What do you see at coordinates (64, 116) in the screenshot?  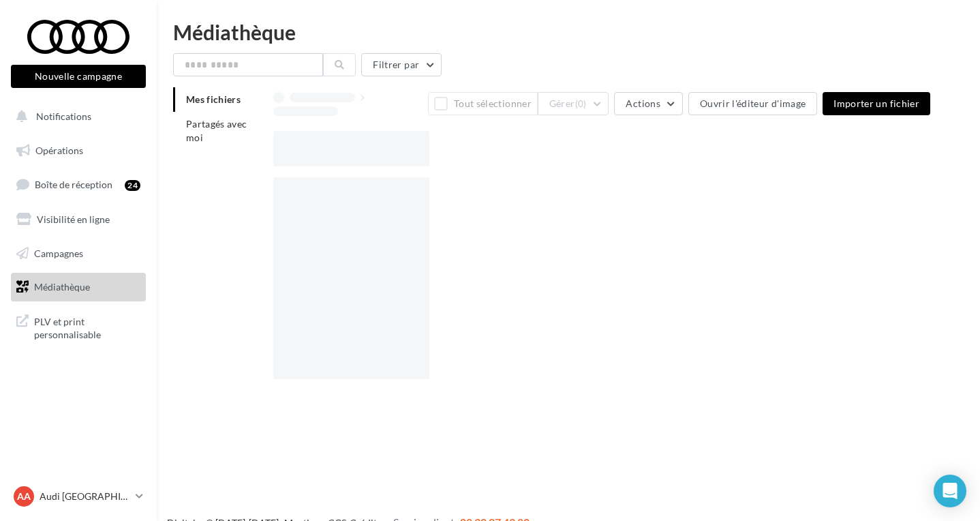 I see `span: Notifications` at bounding box center [64, 116].